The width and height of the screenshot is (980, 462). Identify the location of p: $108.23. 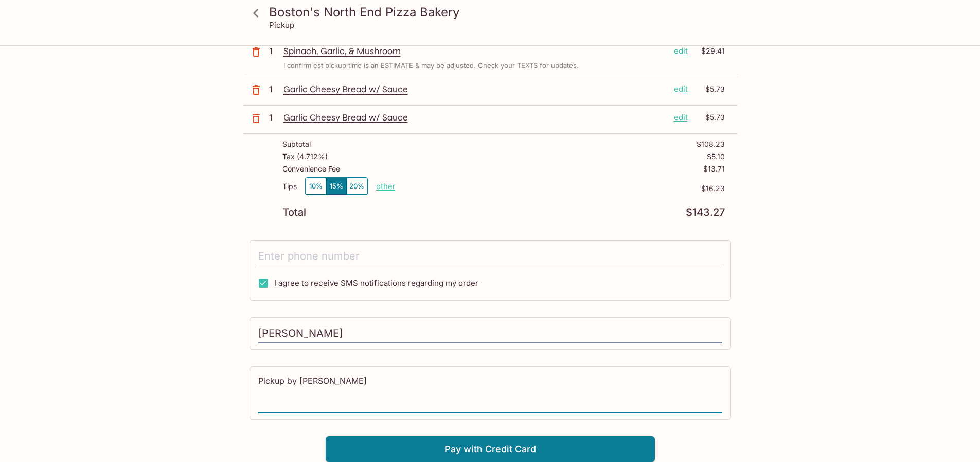
(710, 144).